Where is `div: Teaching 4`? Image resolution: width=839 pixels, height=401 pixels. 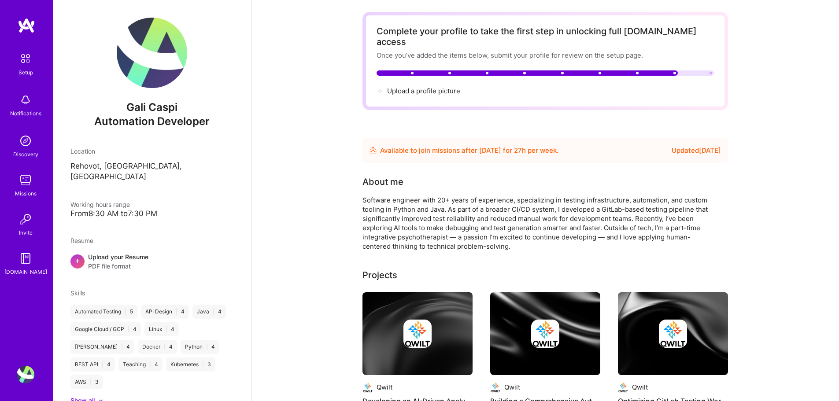
div: Teaching 4 is located at coordinates (141, 365).